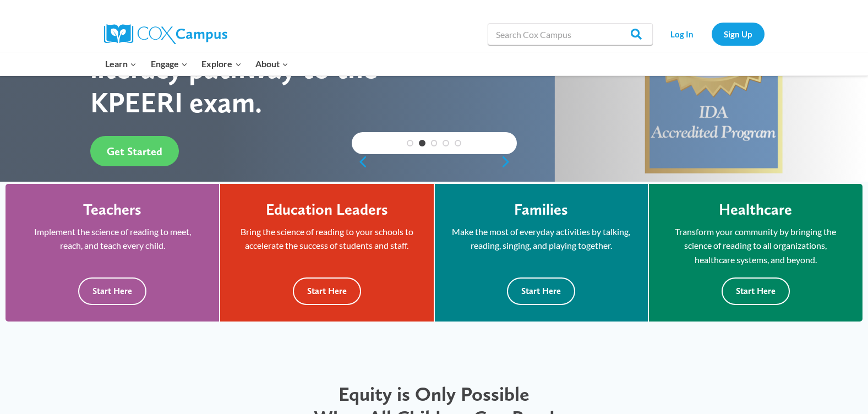  Describe the element at coordinates (541, 253) in the screenshot. I see `a: Families Make the most of everyday activities by talking, reading, singing, and playing together....` at that location.